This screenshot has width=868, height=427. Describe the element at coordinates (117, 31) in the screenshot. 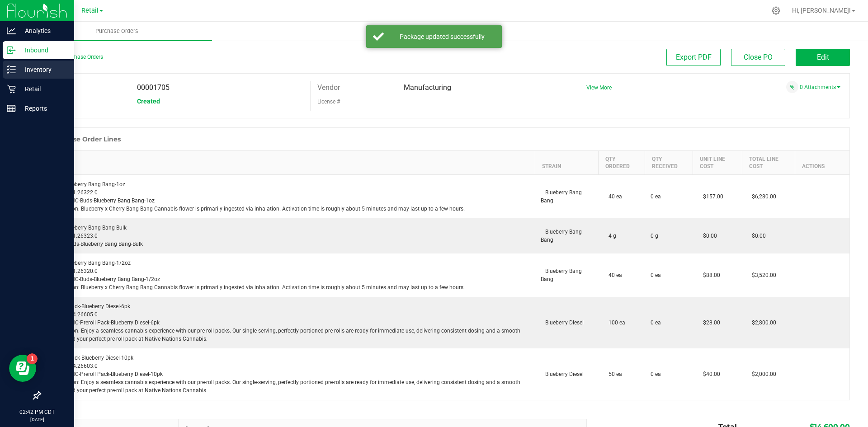

I see `span: Purchase Orders` at that location.